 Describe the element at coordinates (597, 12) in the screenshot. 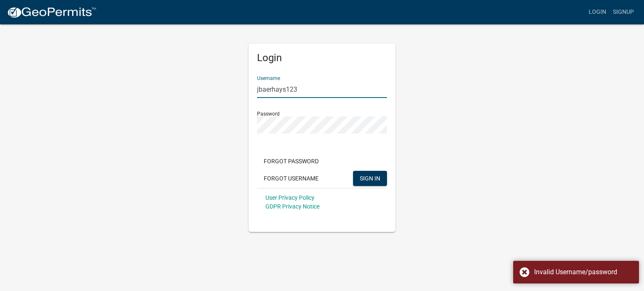

I see `a: Login` at that location.